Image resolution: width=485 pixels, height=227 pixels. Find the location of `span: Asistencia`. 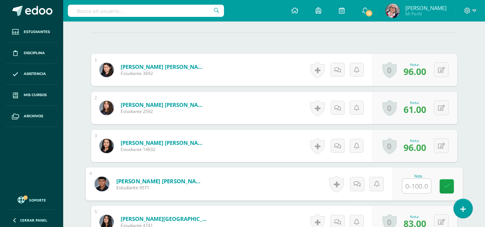

span: Asistencia is located at coordinates (35, 74).